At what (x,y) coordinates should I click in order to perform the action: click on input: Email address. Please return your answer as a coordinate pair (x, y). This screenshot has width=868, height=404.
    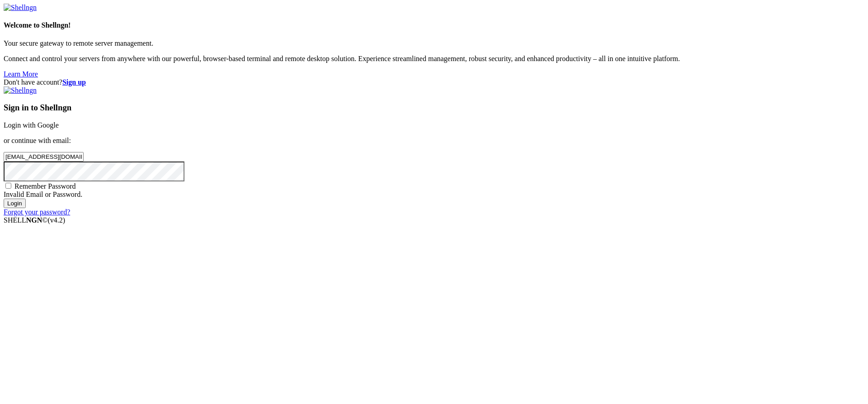
    Looking at the image, I should click on (43, 157).